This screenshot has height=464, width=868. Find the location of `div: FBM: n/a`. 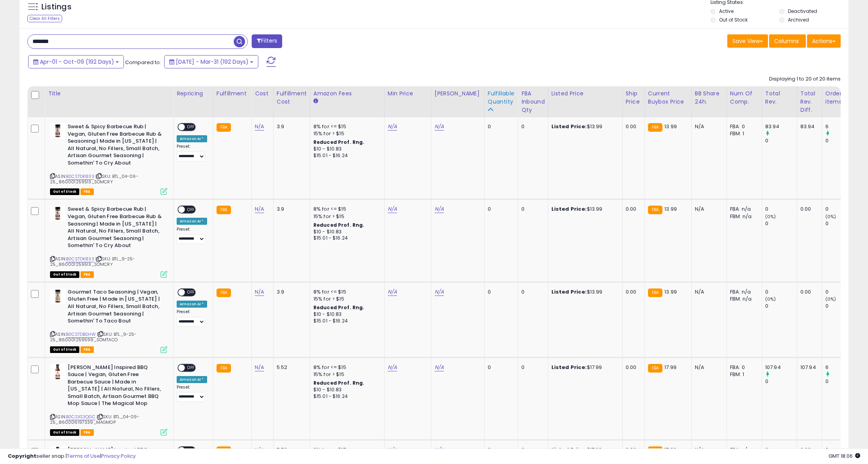

div: FBM: n/a is located at coordinates (743, 299).